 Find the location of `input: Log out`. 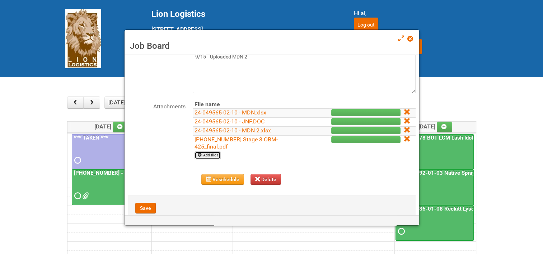

input: Log out is located at coordinates (366, 25).